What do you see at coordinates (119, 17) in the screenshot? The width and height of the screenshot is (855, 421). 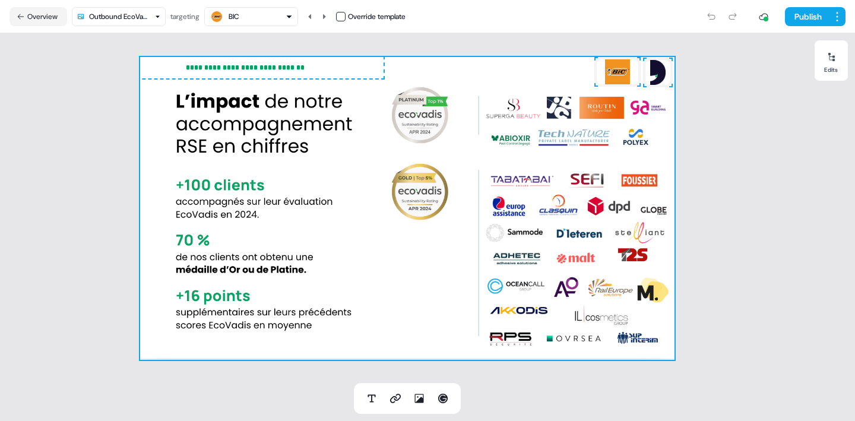 I see `div: Outbound EcoVadis 2024` at bounding box center [119, 17].